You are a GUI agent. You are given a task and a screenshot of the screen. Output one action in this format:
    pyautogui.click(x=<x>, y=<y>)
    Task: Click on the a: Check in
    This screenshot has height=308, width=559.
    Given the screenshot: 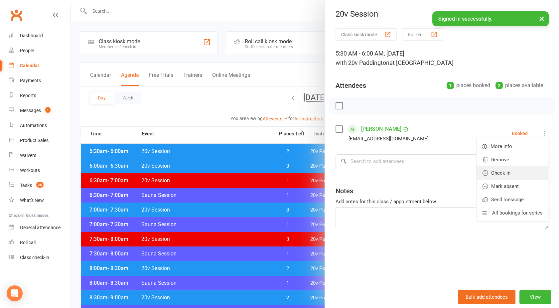 What is the action you would take?
    pyautogui.click(x=512, y=173)
    